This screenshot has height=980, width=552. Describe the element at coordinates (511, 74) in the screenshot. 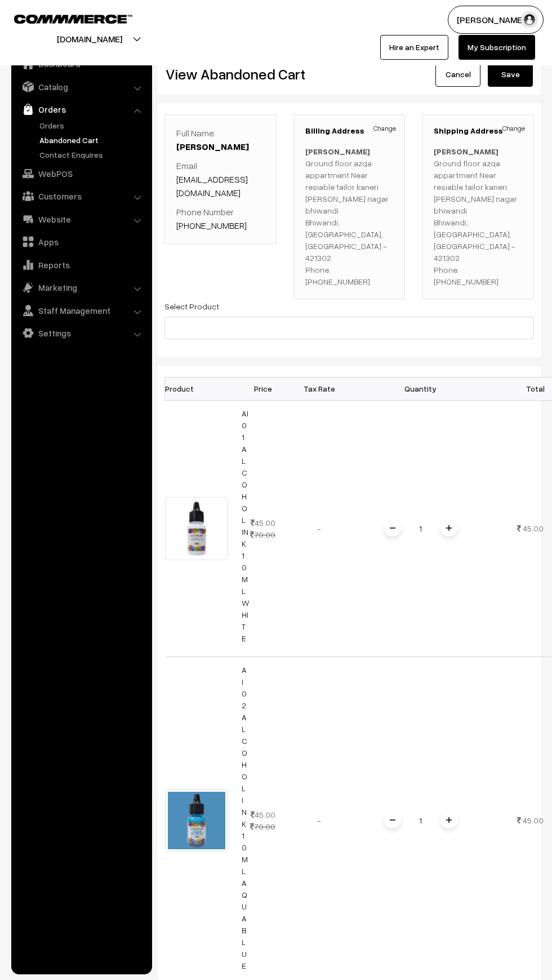

I see `button: Save` at that location.